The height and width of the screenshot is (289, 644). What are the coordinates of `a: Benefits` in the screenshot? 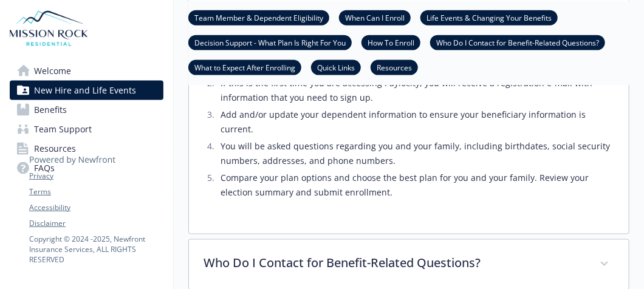 It's located at (87, 110).